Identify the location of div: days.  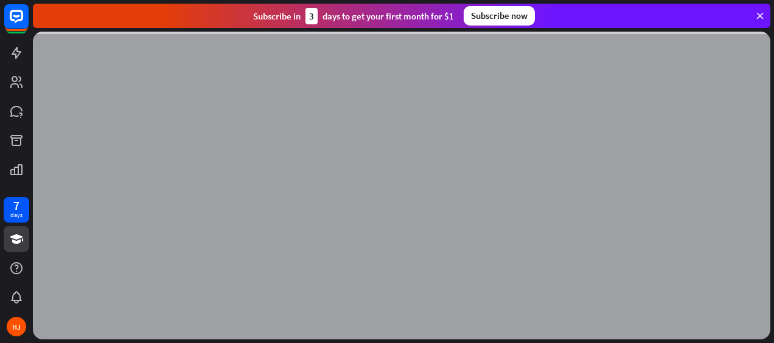
(16, 215).